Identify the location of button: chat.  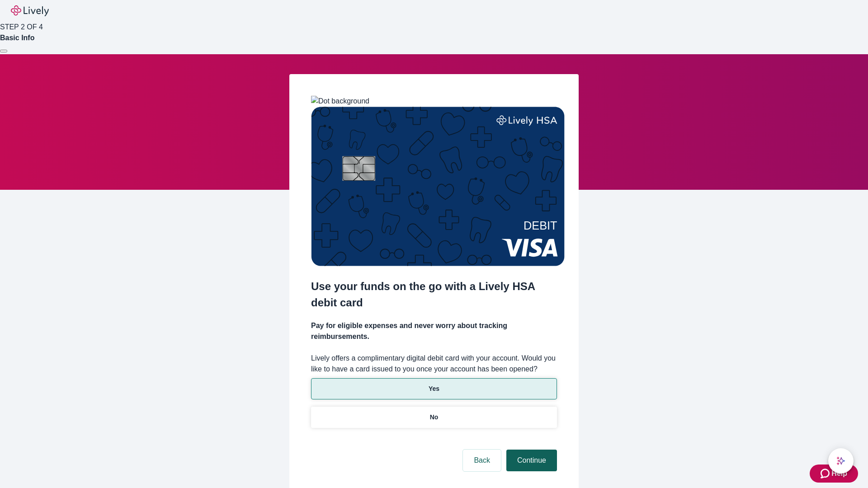
(841, 461).